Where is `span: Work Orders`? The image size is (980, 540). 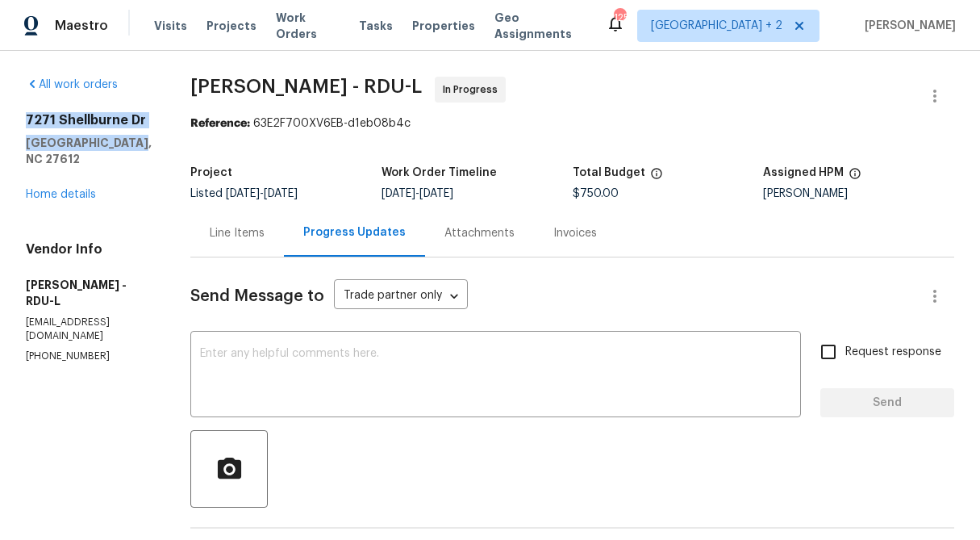
span: Work Orders is located at coordinates (308, 26).